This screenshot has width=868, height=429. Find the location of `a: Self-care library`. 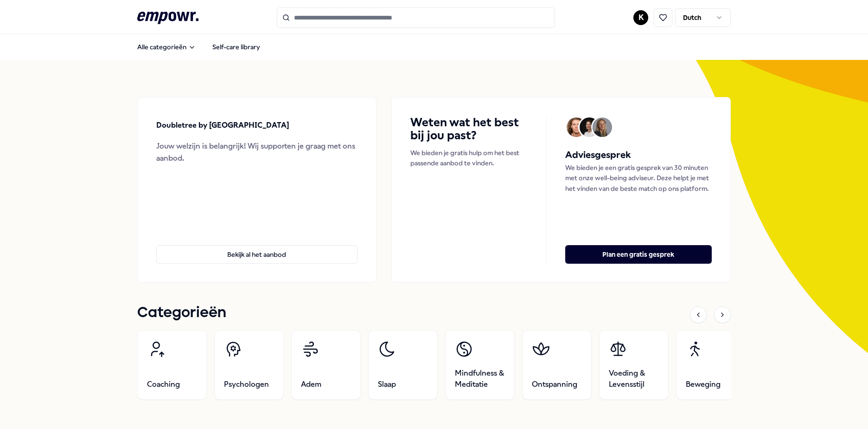

a: Self-care library is located at coordinates (236, 47).